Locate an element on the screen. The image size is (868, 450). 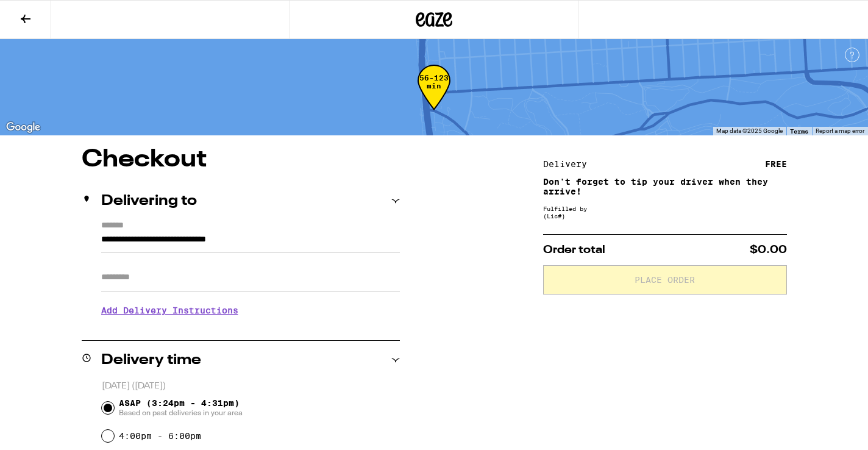
a: Report a map error is located at coordinates (840, 131).